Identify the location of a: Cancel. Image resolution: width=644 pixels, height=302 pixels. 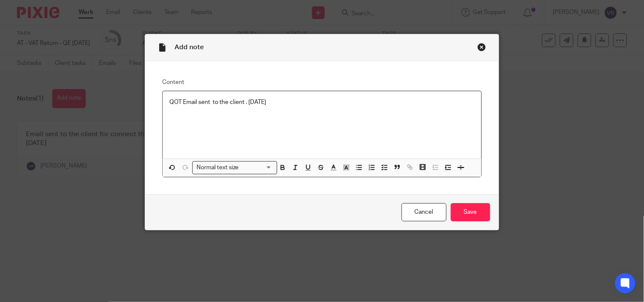
(424, 212).